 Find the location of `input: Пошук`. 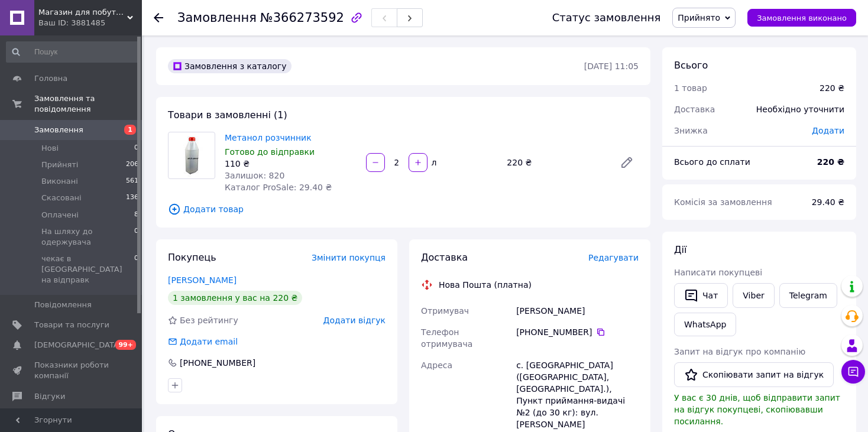

input: Пошук is located at coordinates (73, 52).